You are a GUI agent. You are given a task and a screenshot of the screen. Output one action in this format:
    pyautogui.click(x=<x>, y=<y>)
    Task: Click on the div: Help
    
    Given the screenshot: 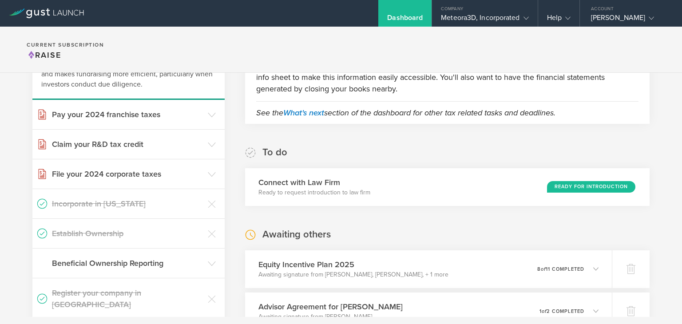 What is the action you would take?
    pyautogui.click(x=559, y=20)
    